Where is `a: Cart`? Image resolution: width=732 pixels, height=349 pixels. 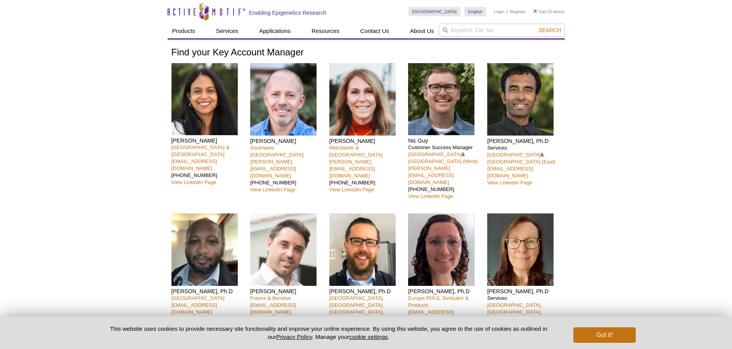 a: Cart is located at coordinates (540, 12).